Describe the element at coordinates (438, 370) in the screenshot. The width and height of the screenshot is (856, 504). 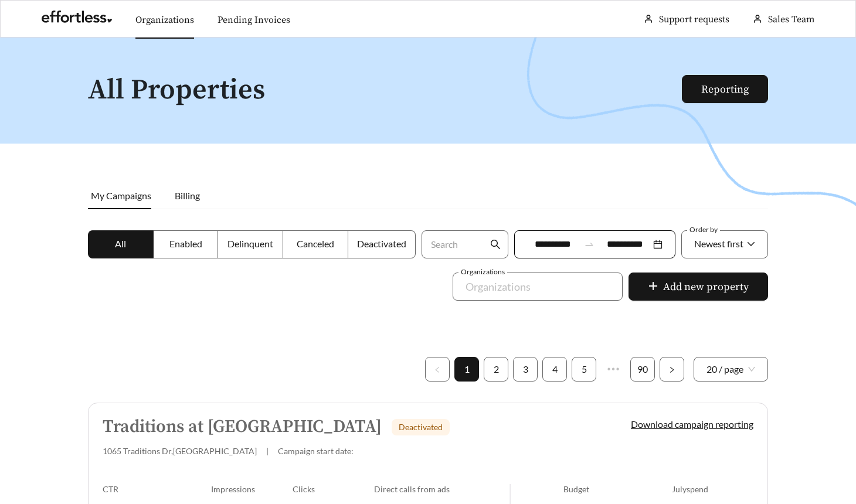
I see `span: left` at that location.